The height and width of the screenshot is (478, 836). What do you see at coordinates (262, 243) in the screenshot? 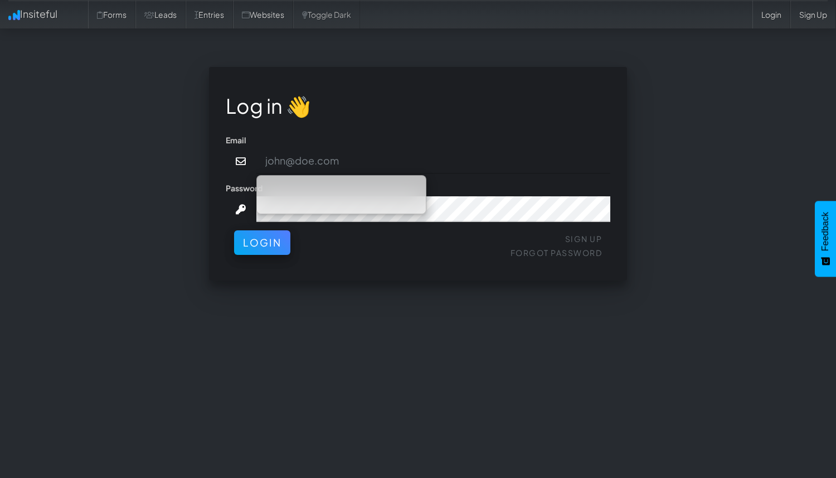
I see `button: Login` at bounding box center [262, 243].